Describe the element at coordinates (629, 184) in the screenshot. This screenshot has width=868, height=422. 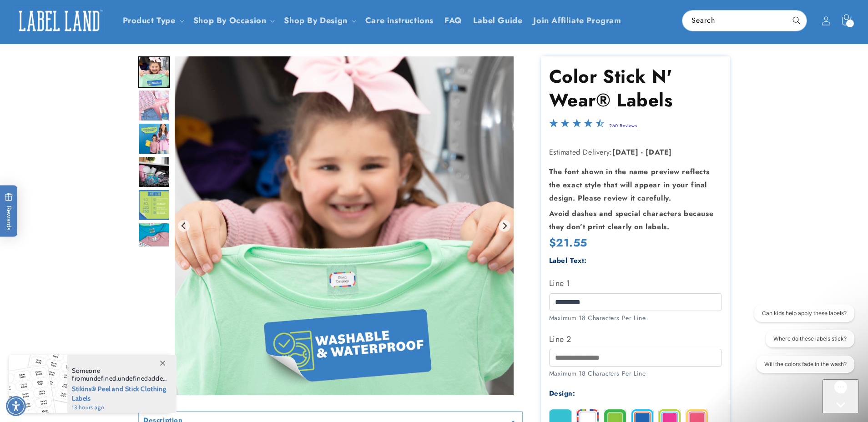
I see `strong: The font shown in the name preview reflects the exact style that will appear in your final design...` at that location.